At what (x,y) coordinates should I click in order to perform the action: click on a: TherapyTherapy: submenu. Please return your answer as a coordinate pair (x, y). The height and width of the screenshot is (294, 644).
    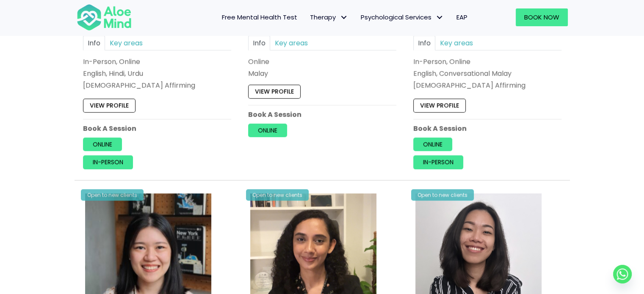
    Looking at the image, I should click on (329, 17).